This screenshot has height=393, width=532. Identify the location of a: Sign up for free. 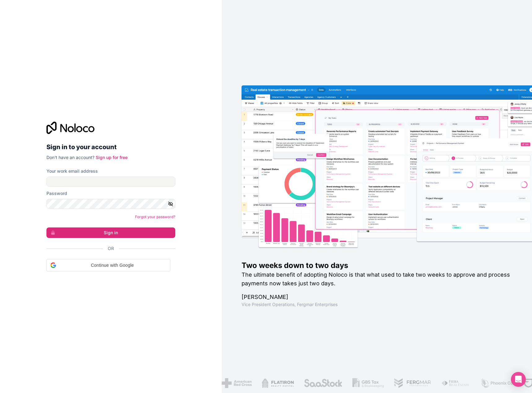
(111, 157).